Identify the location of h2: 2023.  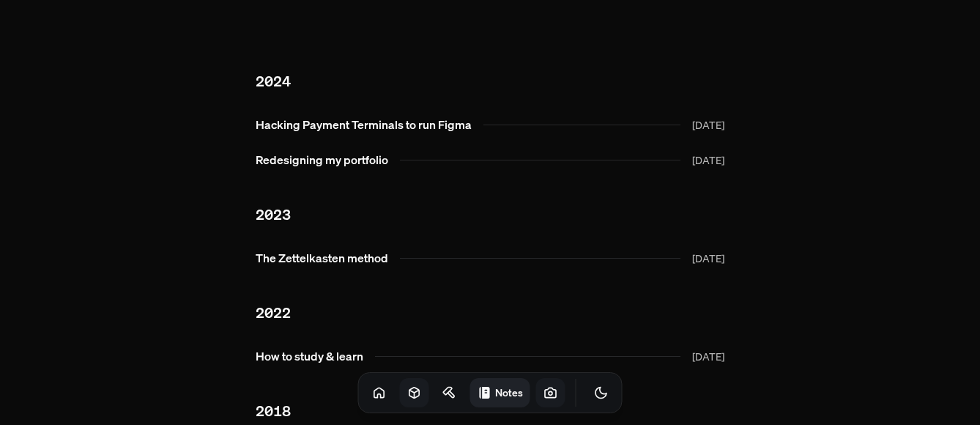
(490, 214).